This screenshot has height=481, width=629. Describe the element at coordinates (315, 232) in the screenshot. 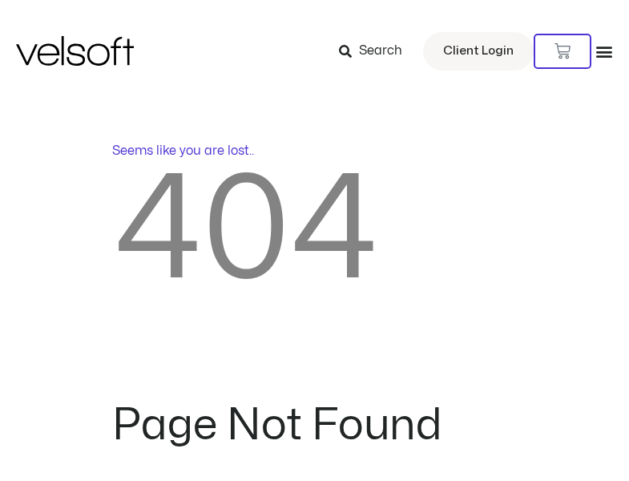

I see `h2: 404` at that location.